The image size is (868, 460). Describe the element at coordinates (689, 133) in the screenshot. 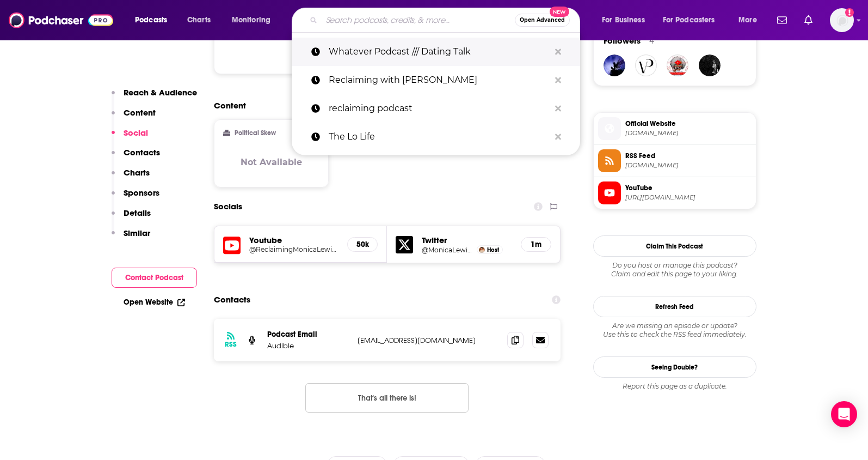

I see `span: wondery.com` at that location.